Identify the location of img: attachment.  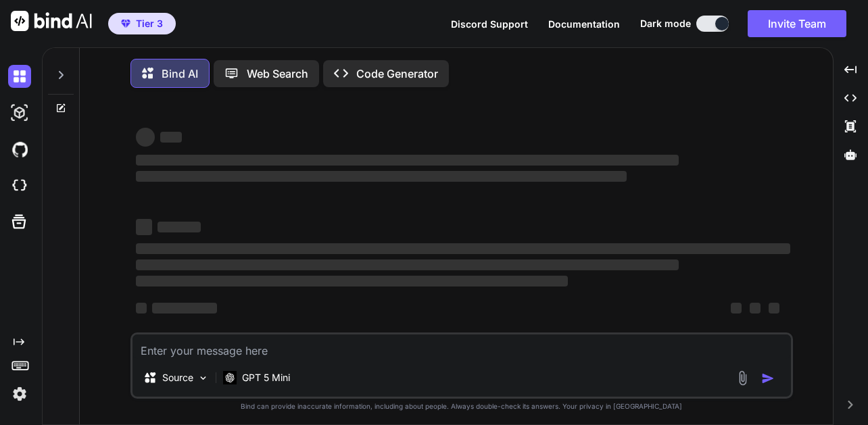
(742, 377).